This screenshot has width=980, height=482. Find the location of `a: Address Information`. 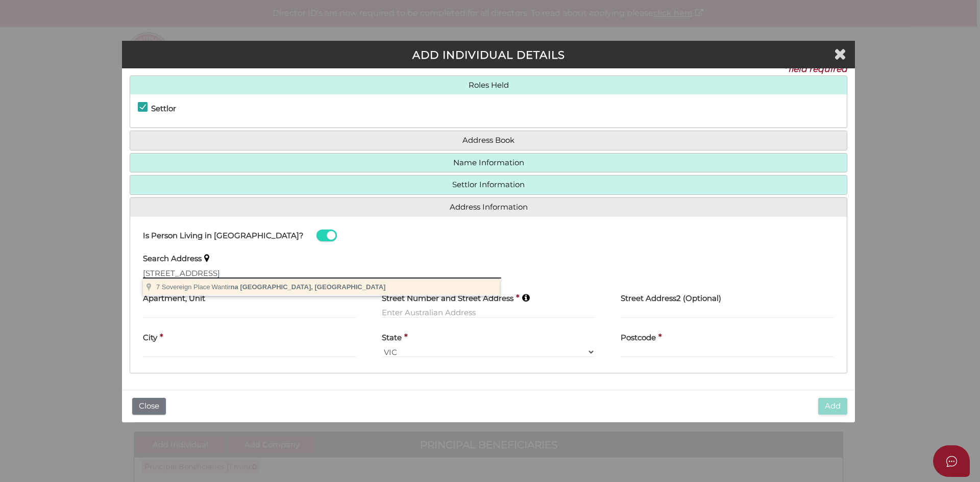

a: Address Information is located at coordinates (488, 207).